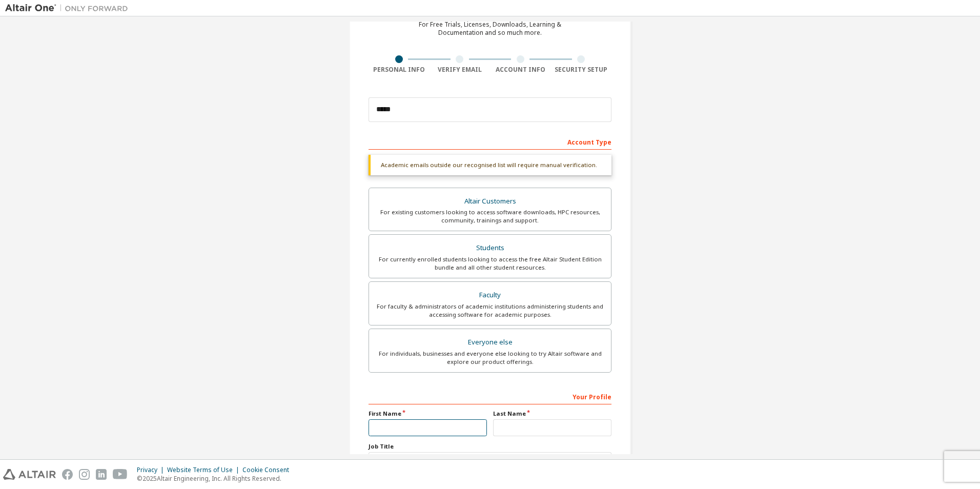 This screenshot has height=489, width=980. What do you see at coordinates (490, 142) in the screenshot?
I see `div: Account Type` at bounding box center [490, 142].